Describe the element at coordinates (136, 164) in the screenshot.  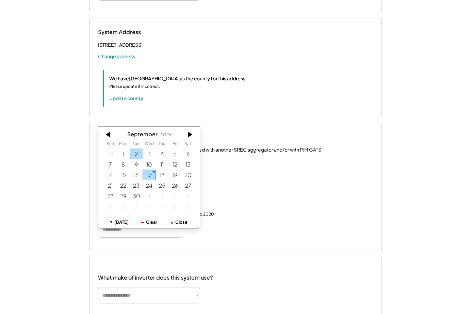
I see `div: 9/09/2025` at that location.